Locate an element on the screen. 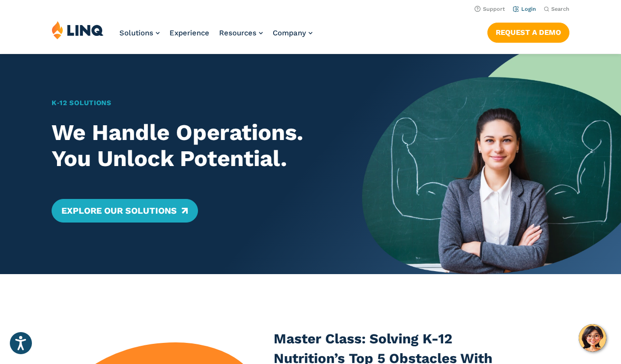  span: Company is located at coordinates (290, 33).